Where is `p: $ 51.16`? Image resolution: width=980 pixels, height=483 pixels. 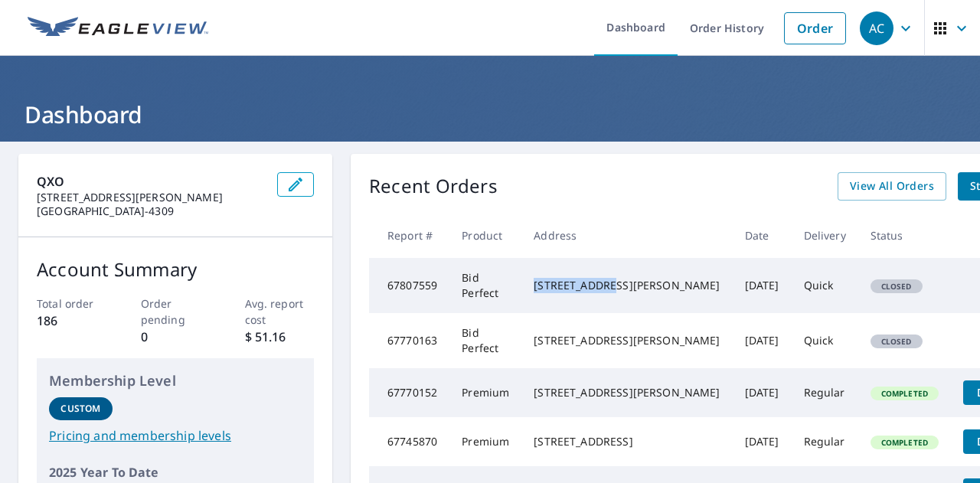 p: $ 51.16 is located at coordinates (279, 337).